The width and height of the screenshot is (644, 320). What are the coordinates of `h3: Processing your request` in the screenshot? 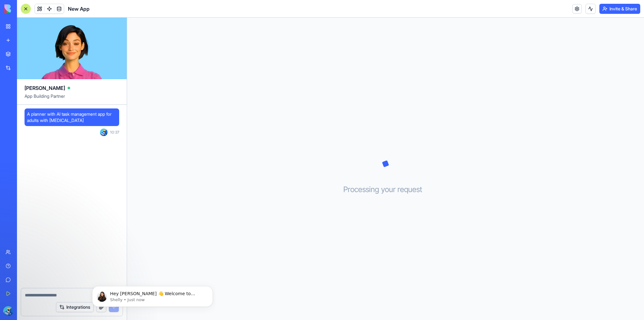 It's located at (385, 189).